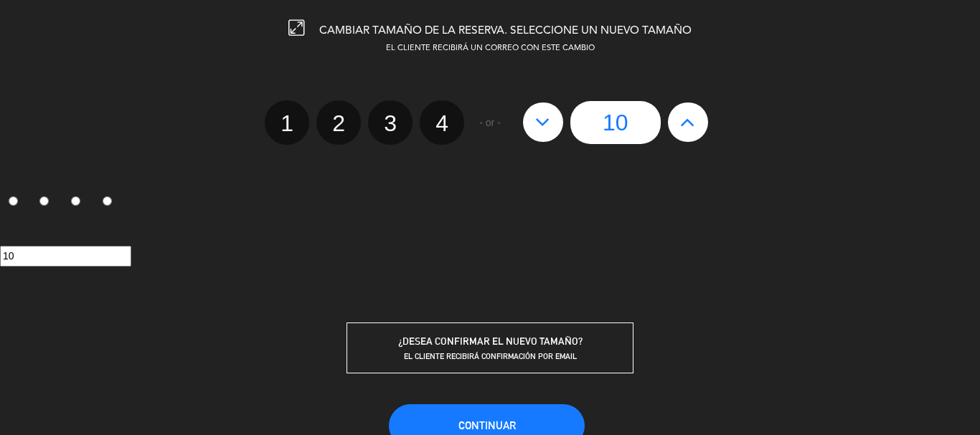 Image resolution: width=980 pixels, height=435 pixels. What do you see at coordinates (490, 48) in the screenshot?
I see `span: EL CLIENTE RECIBIRÁ UN CORREO CON ESTE CAMBIO` at bounding box center [490, 48].